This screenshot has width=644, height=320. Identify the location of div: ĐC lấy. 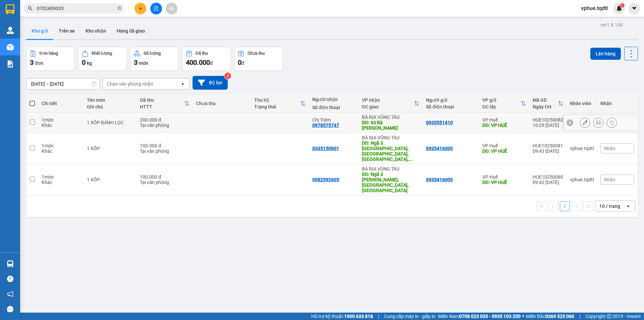
(502, 107).